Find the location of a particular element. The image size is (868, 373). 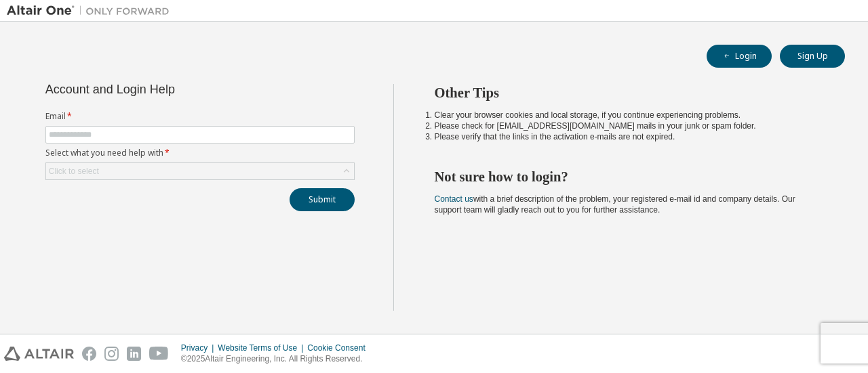

li: Clear your browser cookies and local storage, if you continue experiencing problems. is located at coordinates (628, 115).